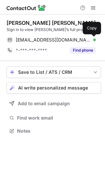  What do you see at coordinates (43, 104) in the screenshot?
I see `span: Add to email campaign` at bounding box center [43, 104].